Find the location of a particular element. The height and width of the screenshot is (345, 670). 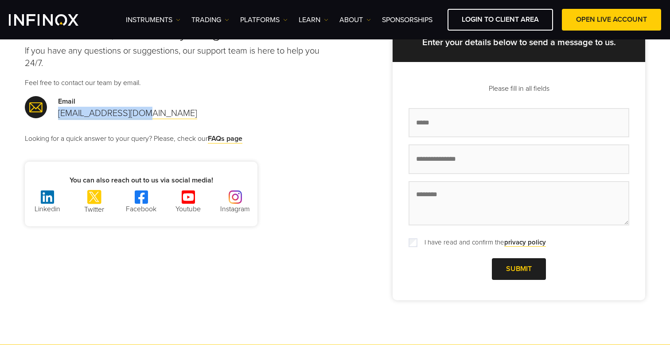

a: TRADING is located at coordinates (210, 20).